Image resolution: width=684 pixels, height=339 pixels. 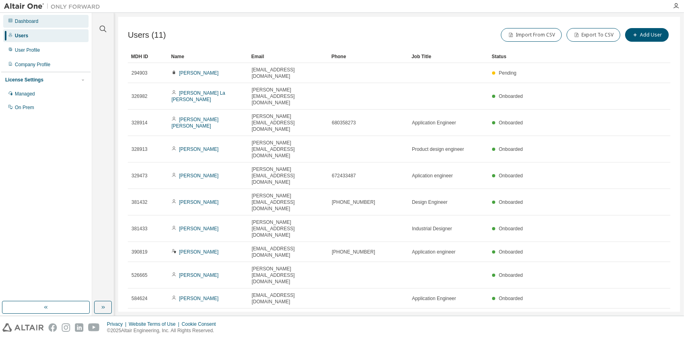 I want to click on span: 381432, so click(x=139, y=202).